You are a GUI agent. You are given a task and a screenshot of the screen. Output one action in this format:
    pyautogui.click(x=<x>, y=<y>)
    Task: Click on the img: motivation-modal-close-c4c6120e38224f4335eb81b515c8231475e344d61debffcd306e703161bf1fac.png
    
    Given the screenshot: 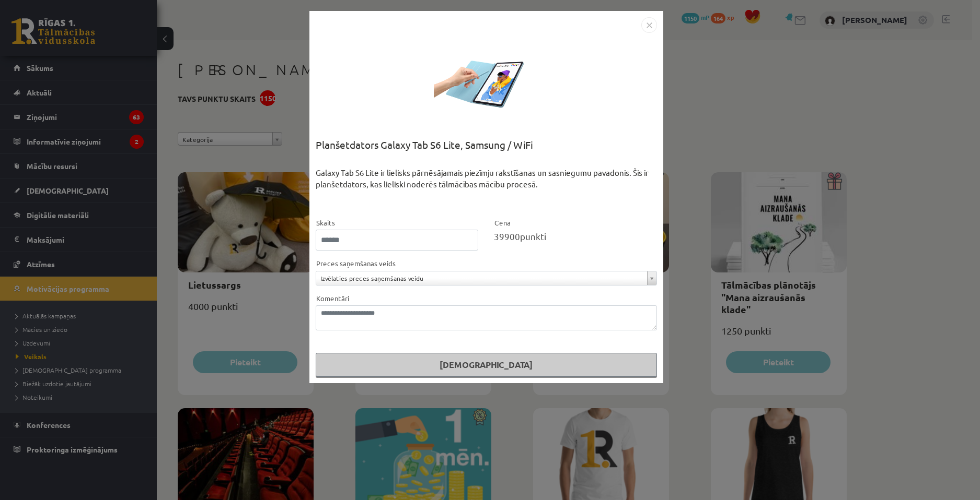 What is the action you would take?
    pyautogui.click(x=649, y=25)
    